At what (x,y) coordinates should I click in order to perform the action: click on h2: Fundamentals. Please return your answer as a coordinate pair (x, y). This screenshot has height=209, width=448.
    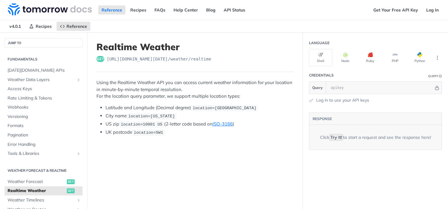
    Looking at the image, I should click on (44, 59).